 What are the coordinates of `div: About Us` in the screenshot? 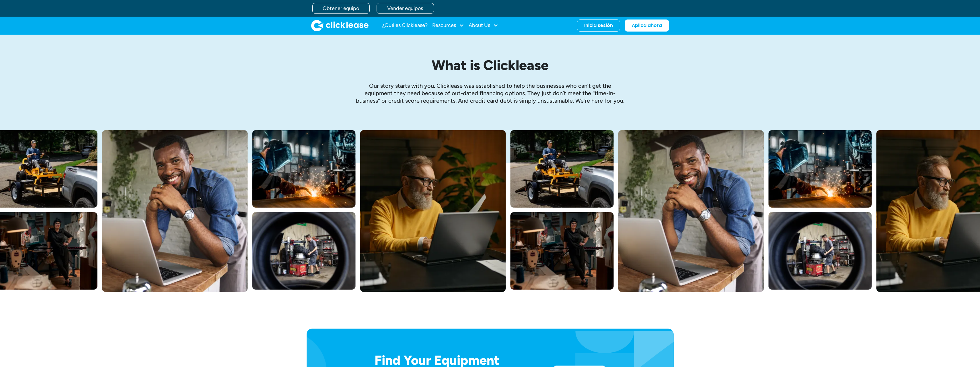 It's located at (483, 25).